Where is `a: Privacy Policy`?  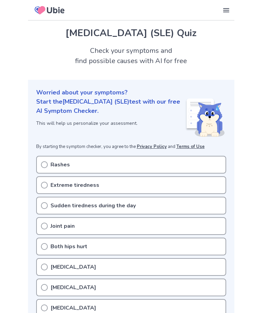
a: Privacy Policy is located at coordinates (152, 147).